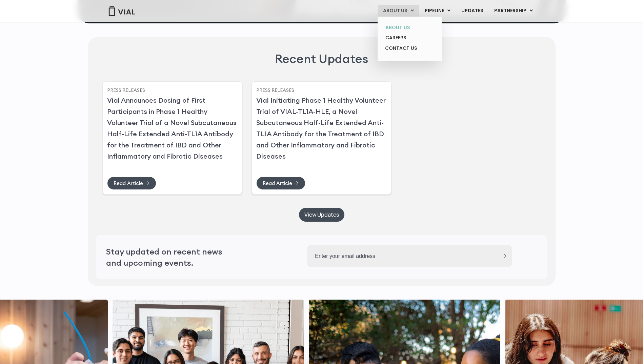 The height and width of the screenshot is (364, 643). I want to click on a: CAREERS, so click(409, 37).